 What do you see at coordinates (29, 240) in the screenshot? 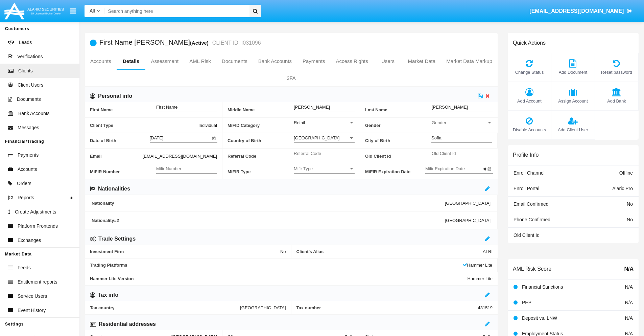
I see `span: Exchanges` at bounding box center [29, 240].